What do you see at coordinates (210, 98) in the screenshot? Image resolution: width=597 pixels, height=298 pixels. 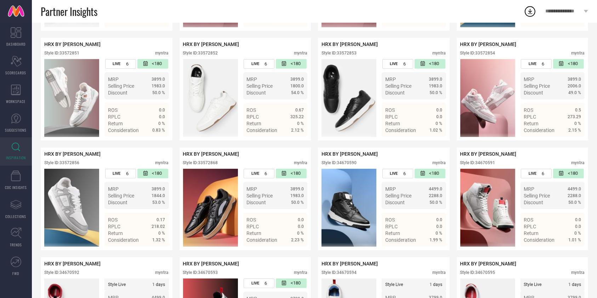 I see `img: Style preview image` at bounding box center [210, 98].